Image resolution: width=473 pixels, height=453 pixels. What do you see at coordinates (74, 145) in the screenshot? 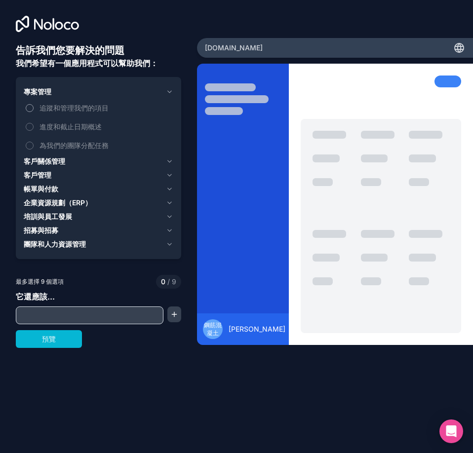
I see `font: 為我們的團隊分配任務` at bounding box center [74, 145].